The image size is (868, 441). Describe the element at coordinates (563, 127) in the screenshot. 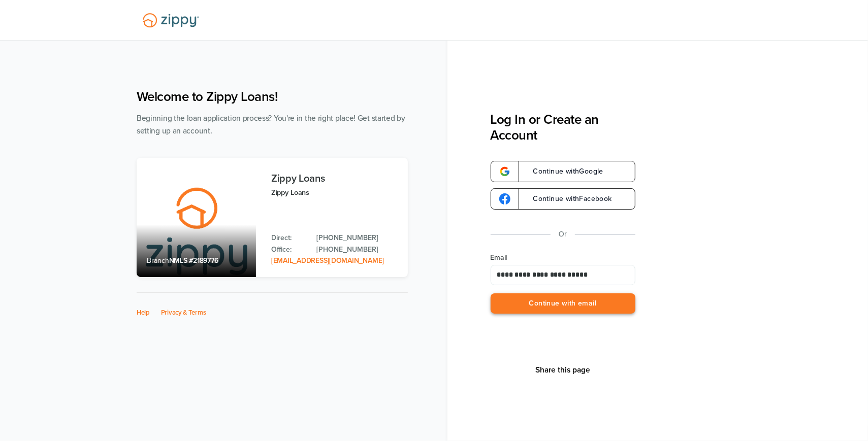

I see `h3: Log In or Create an Account` at that location.